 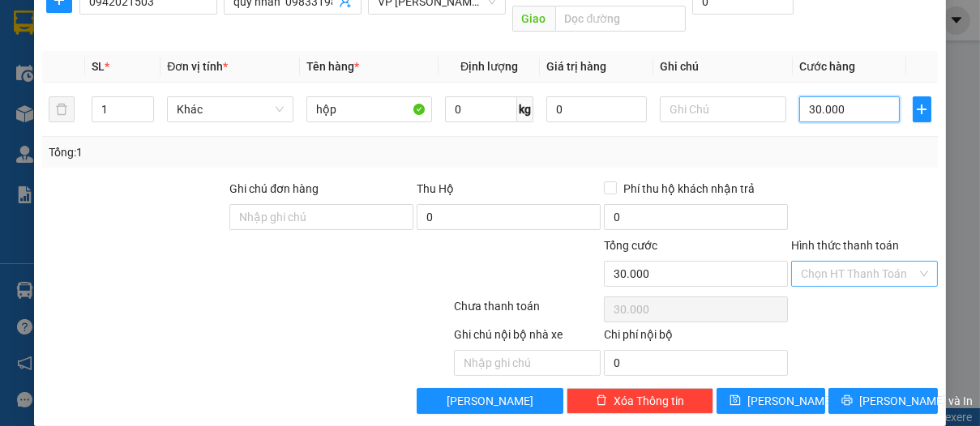 I want to click on span: SL, so click(x=98, y=67).